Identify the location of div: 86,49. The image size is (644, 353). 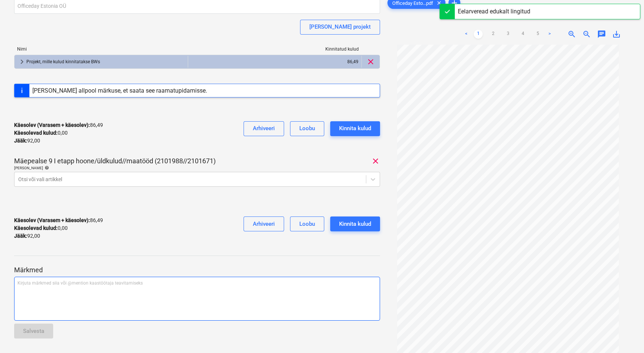
(275, 62).